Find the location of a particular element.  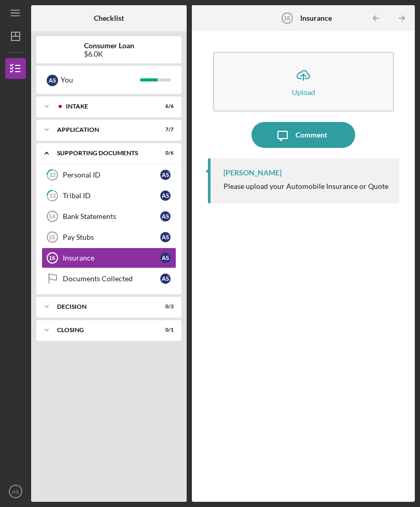

div: Documents Collected is located at coordinates (112, 279).